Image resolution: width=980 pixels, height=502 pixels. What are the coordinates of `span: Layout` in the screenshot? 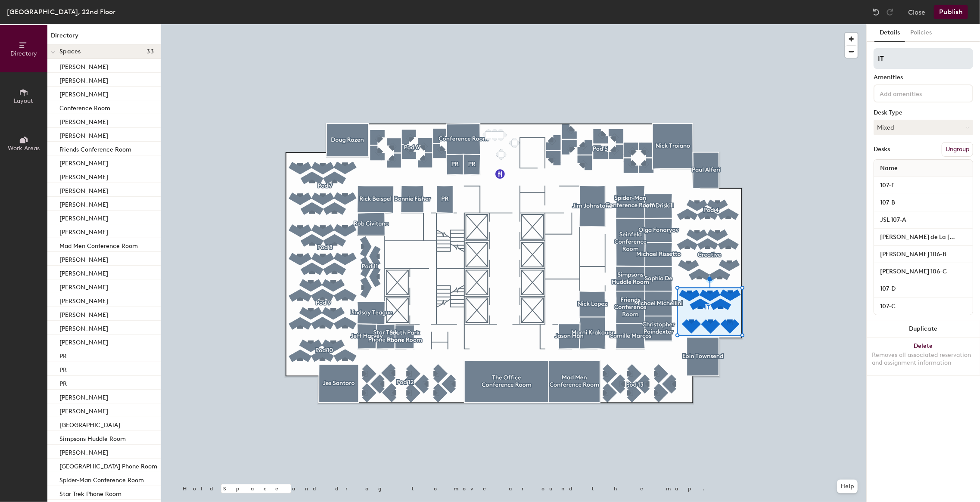 It's located at (23, 101).